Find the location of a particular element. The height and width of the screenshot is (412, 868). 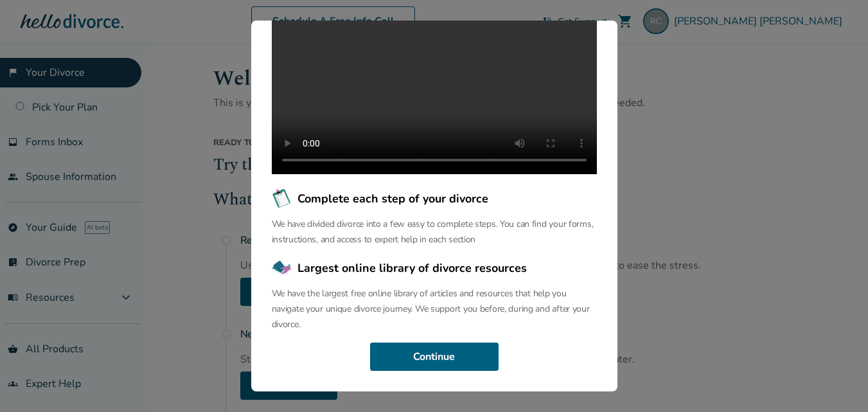

img: Largest online library of divorce resources is located at coordinates (282, 268).